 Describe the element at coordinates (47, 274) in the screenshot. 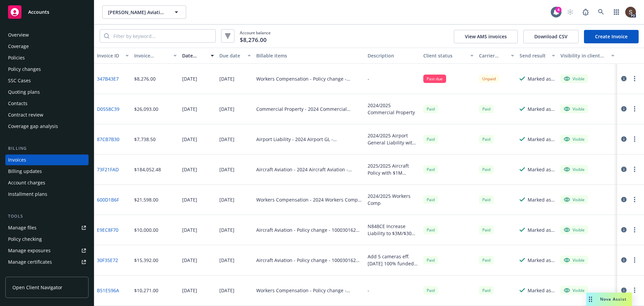

I see `a: Manage claims` at that location.